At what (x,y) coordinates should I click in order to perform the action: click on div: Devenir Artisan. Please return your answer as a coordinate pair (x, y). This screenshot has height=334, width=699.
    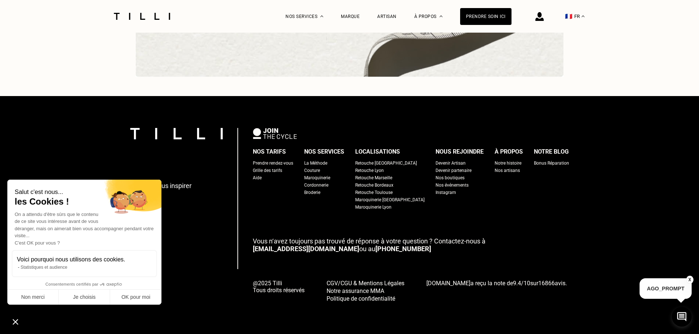
    Looking at the image, I should click on (450, 163).